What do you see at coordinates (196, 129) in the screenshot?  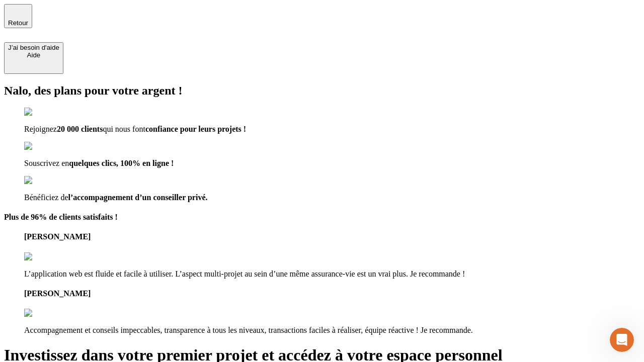 I see `span: confiance pour leurs projets !` at bounding box center [196, 129].